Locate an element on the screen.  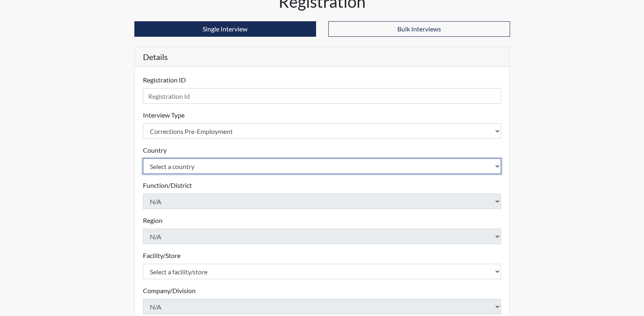
label: Company/Division is located at coordinates (169, 290).